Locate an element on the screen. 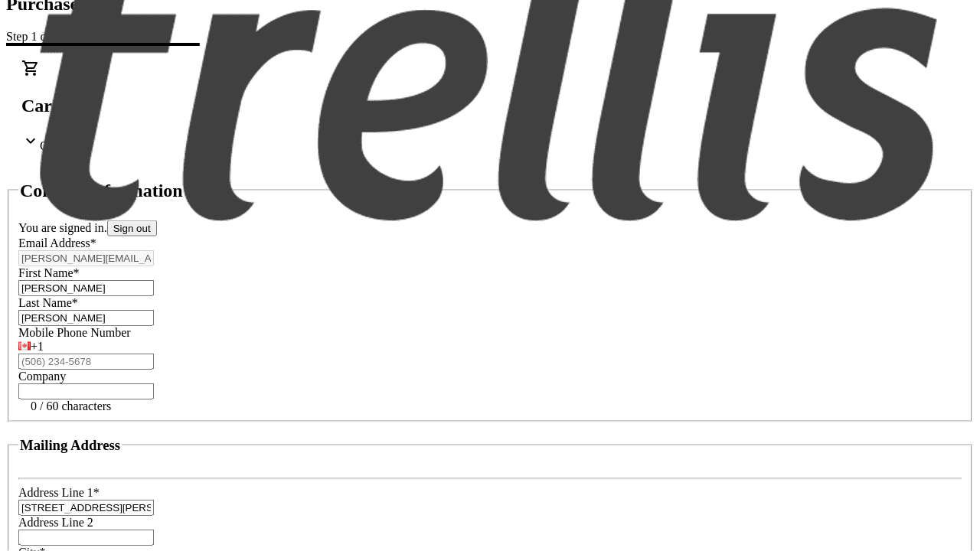 The image size is (980, 551). input: (506) 234-5678 is located at coordinates (85, 361).